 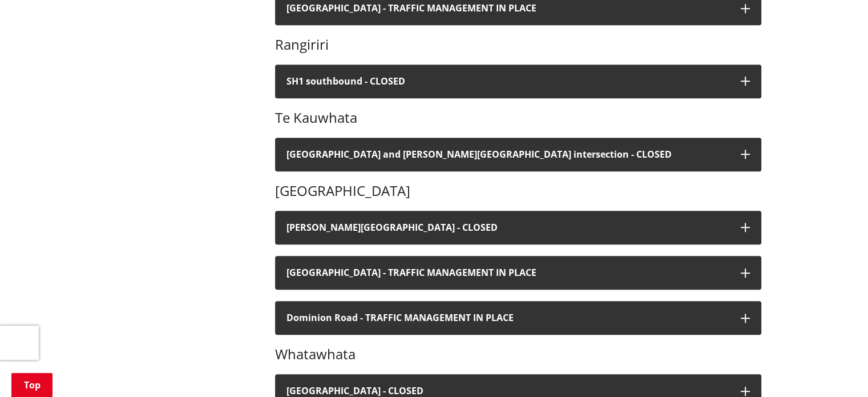 What do you see at coordinates (518, 317) in the screenshot?
I see `button: Dominion Road - TRAFFIC MANAGEMENT IN PLACE` at bounding box center [518, 317].